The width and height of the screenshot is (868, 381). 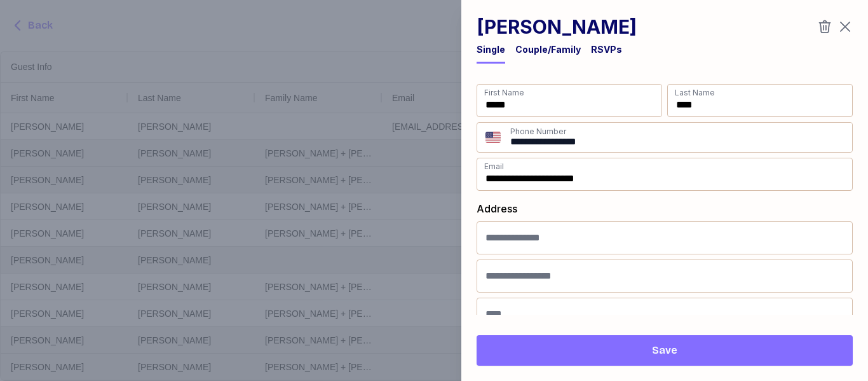 I want to click on input: City, so click(x=665, y=313).